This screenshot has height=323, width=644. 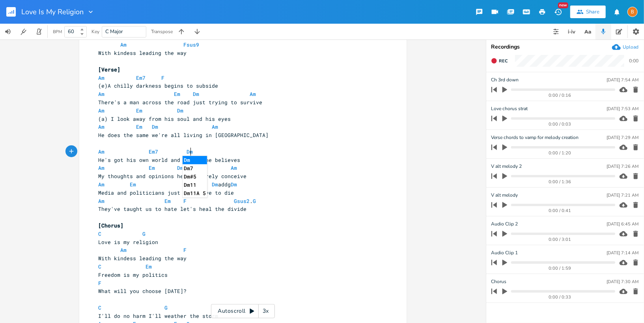 What do you see at coordinates (158, 316) in the screenshot?
I see `span: I'll do no harm I'll weather the storm` at bounding box center [158, 316].